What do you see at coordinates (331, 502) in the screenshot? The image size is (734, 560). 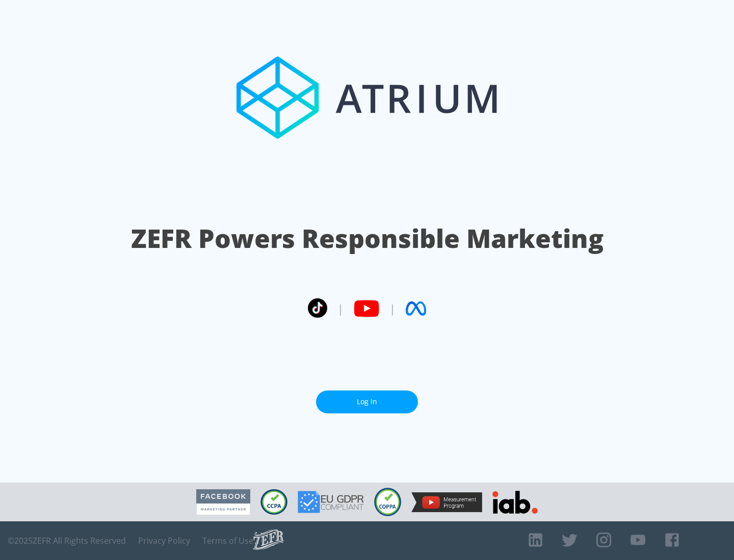 I see `img: GDPR Compliant` at bounding box center [331, 502].